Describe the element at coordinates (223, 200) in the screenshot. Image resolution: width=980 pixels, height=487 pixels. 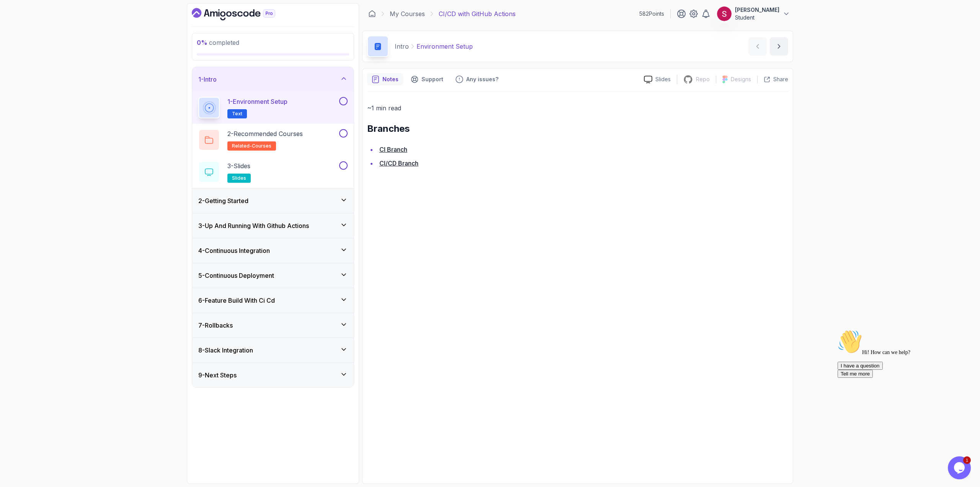
I see `h3: 2 - Getting Started` at that location.